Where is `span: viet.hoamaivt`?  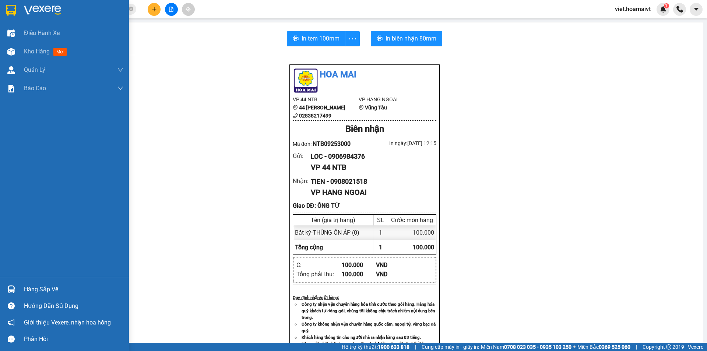 span: viet.hoamaivt is located at coordinates (632, 9).